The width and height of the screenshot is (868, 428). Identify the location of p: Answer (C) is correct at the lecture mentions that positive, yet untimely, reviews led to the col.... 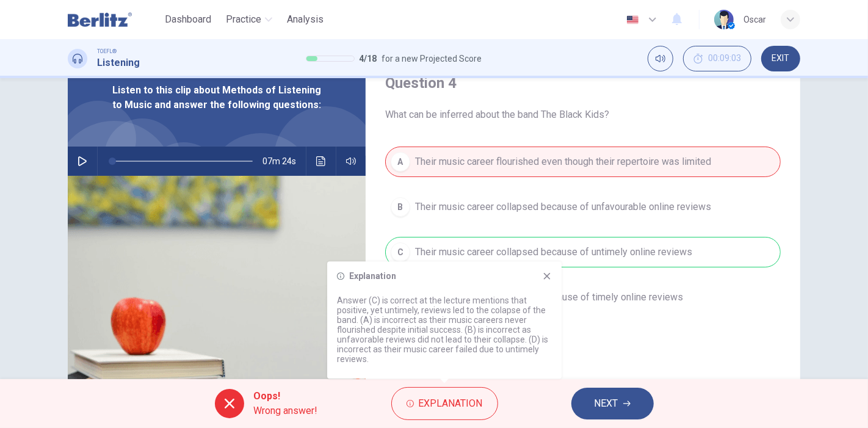
(444, 330).